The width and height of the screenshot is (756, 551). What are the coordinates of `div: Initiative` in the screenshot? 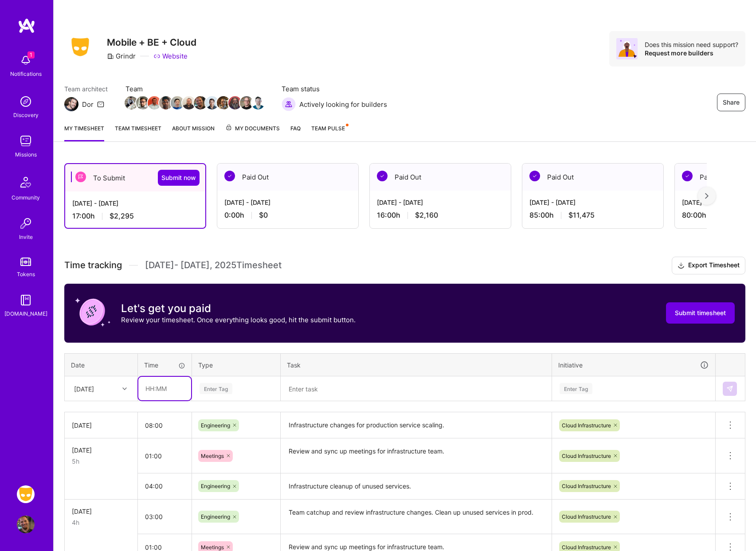 It's located at (633, 365).